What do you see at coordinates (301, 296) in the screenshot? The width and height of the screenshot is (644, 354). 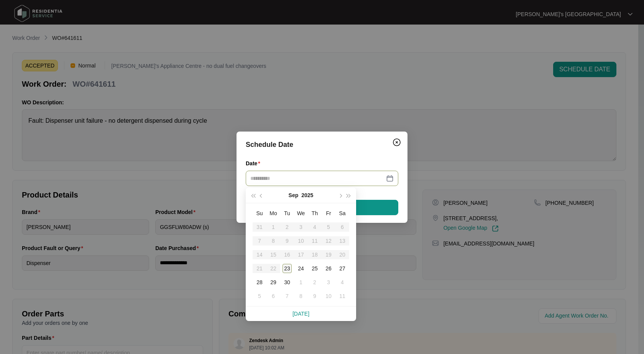 I see `td: 2025-10-08` at bounding box center [301, 296].